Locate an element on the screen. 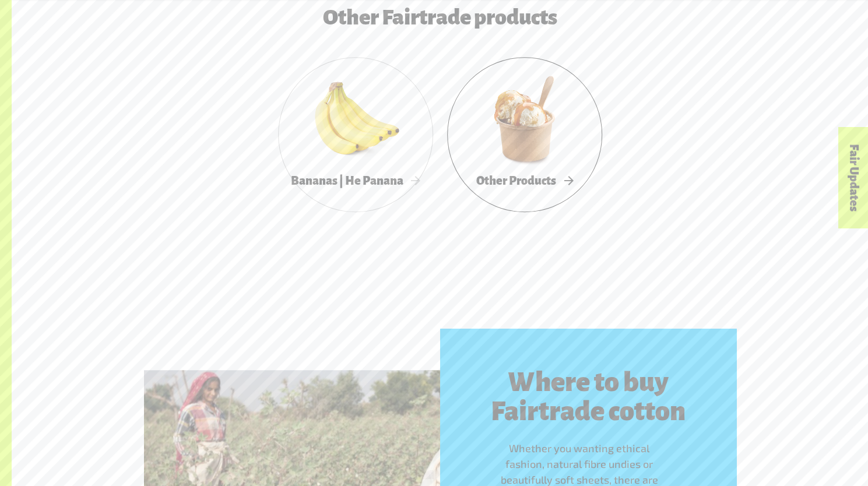  span: Bananas | He Panana is located at coordinates (356, 181).